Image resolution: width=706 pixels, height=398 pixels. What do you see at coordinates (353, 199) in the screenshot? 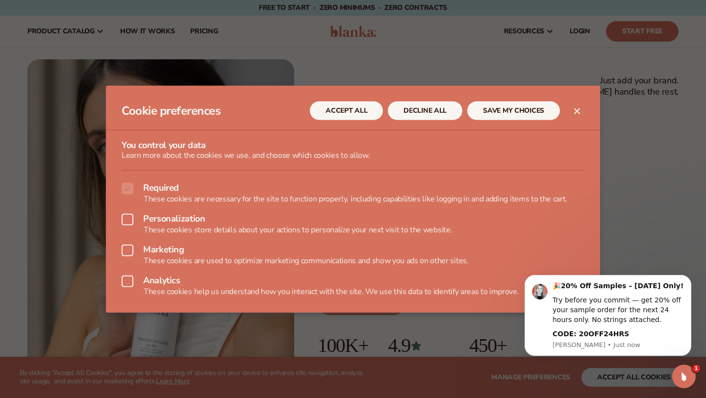
I see `p: These cookies are necessary for the site to function properly, including capabilities like loggin...` at bounding box center [353, 199].